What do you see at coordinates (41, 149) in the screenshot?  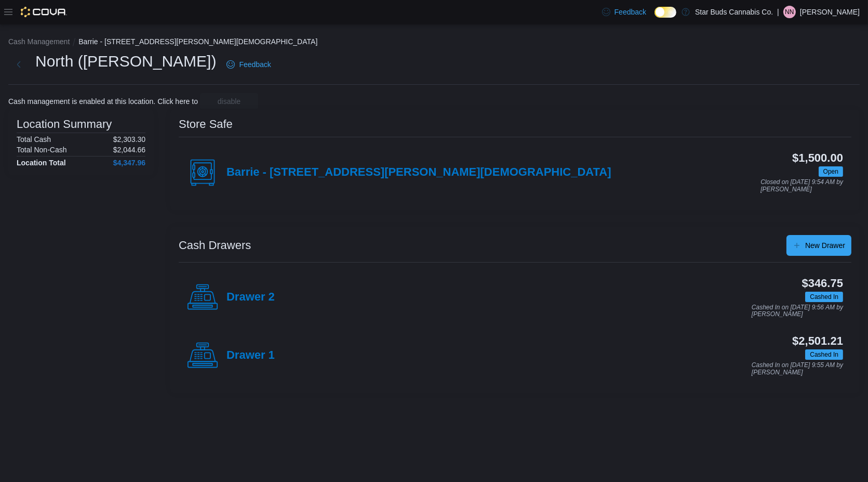 I see `h6: Total Non-Cash` at bounding box center [41, 149].